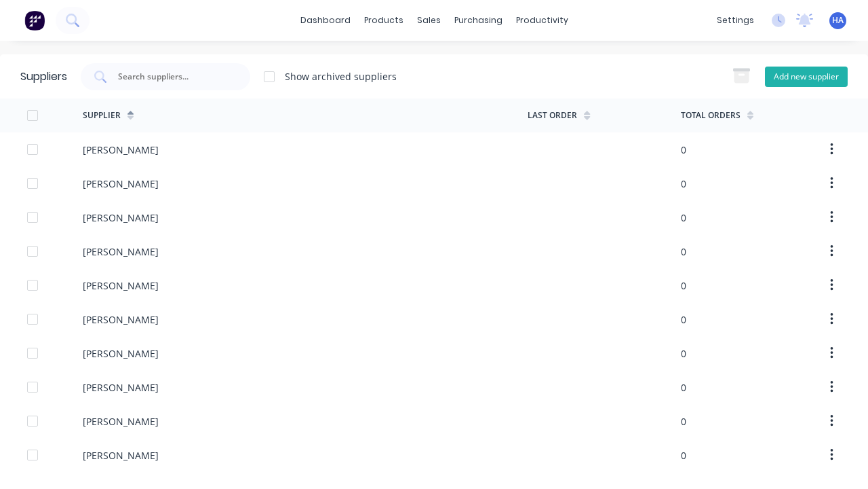 This screenshot has width=868, height=489. I want to click on div: Suppliers, so click(43, 77).